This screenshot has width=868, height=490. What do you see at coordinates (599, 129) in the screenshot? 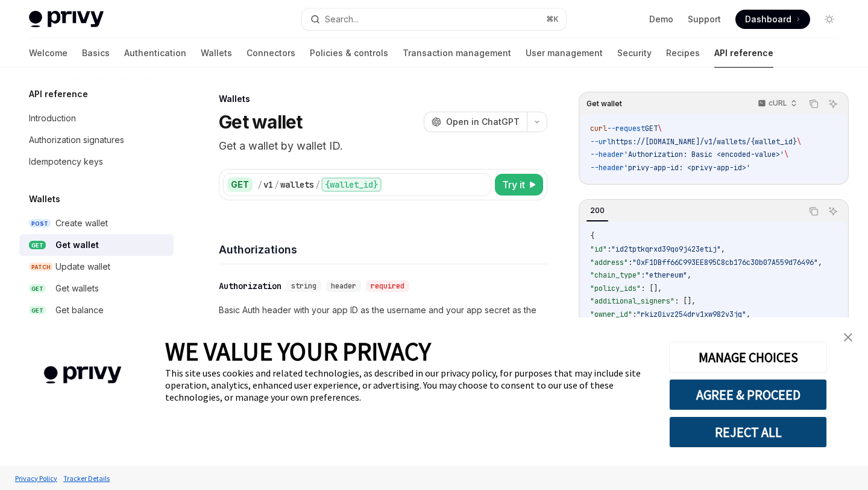
I see `span: curl` at bounding box center [599, 129].